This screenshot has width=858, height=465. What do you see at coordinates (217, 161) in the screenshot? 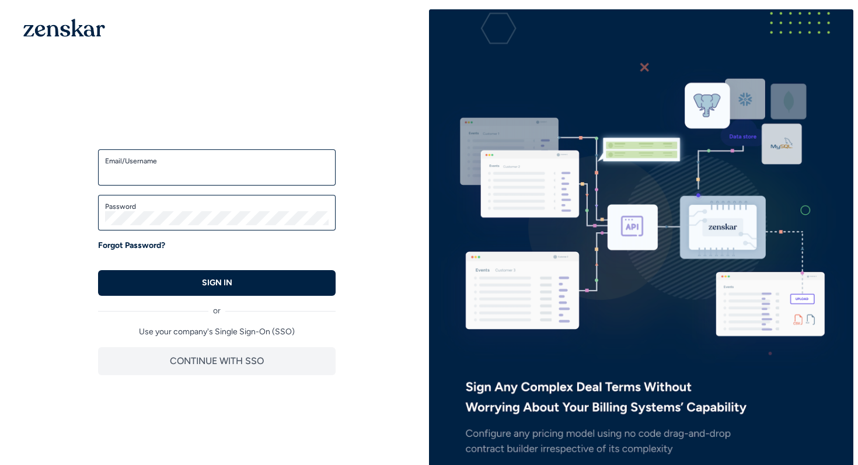
I see `label: Email/Username` at bounding box center [217, 161].